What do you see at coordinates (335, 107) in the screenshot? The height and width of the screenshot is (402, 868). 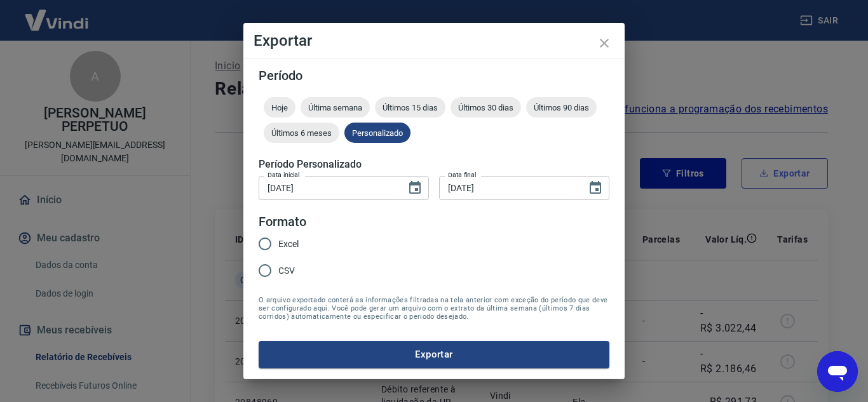 I see `span: Última semana` at bounding box center [335, 107].